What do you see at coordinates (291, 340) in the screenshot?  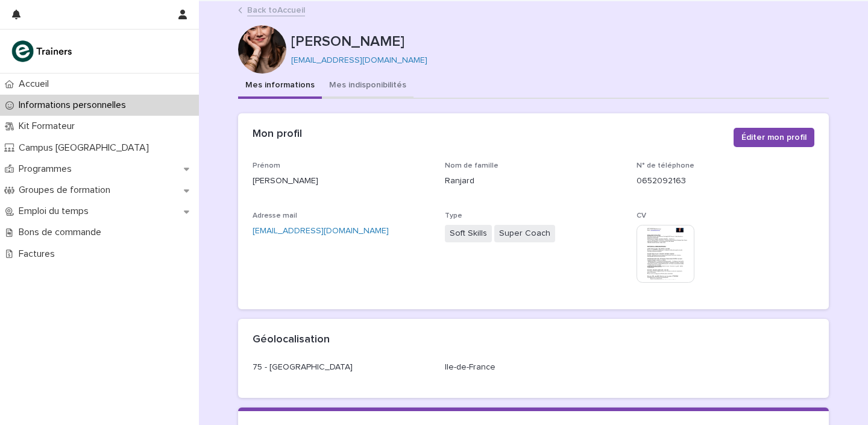 I see `h2: Géolocalisation` at bounding box center [291, 340].